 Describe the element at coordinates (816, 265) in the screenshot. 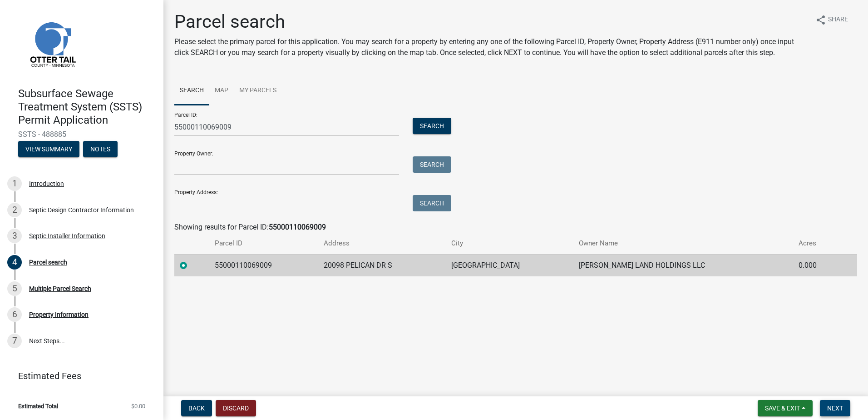

I see `td: 0.000` at that location.